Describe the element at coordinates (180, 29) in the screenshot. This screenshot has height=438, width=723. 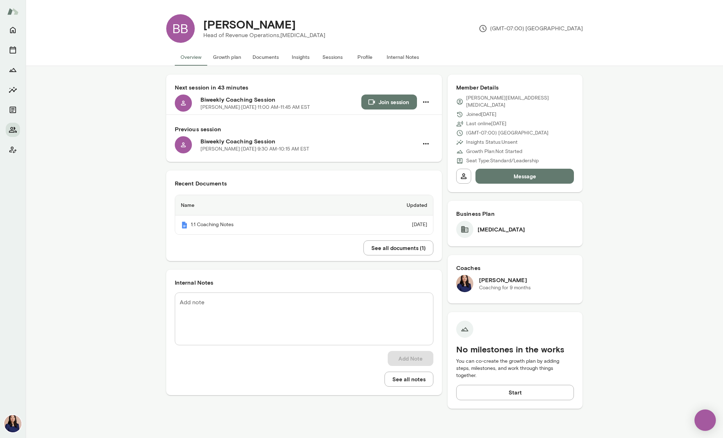
I see `div: BB` at that location.